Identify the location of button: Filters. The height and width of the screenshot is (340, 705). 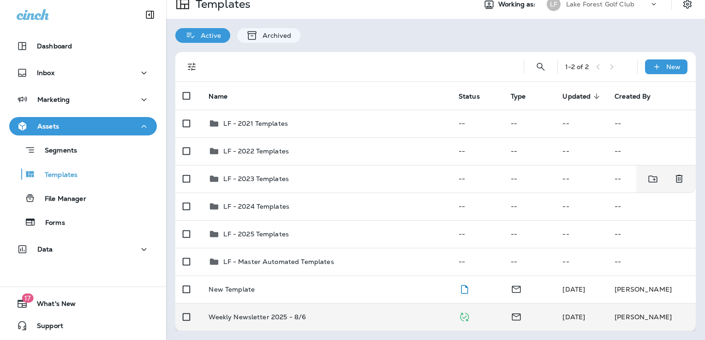
(192, 67).